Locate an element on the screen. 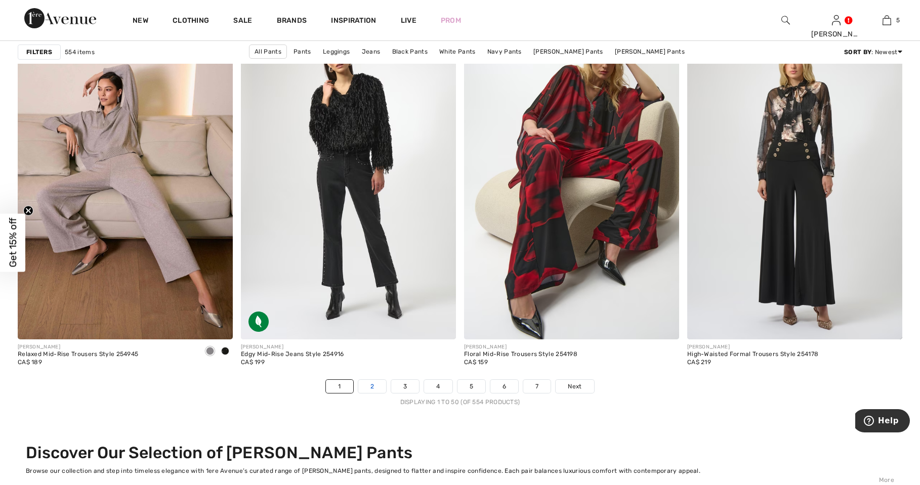 This screenshot has width=920, height=485. div: High-Waisted Formal Trousers Style 254178 is located at coordinates (753, 355).